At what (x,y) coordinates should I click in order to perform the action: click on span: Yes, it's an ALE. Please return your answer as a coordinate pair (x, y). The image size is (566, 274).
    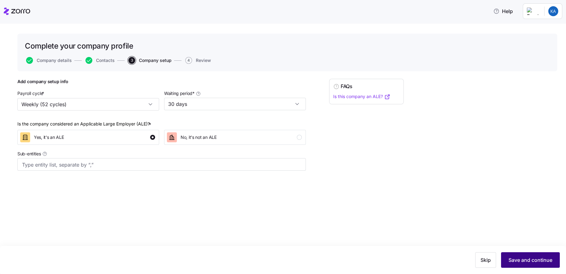
    Looking at the image, I should click on (49, 137).